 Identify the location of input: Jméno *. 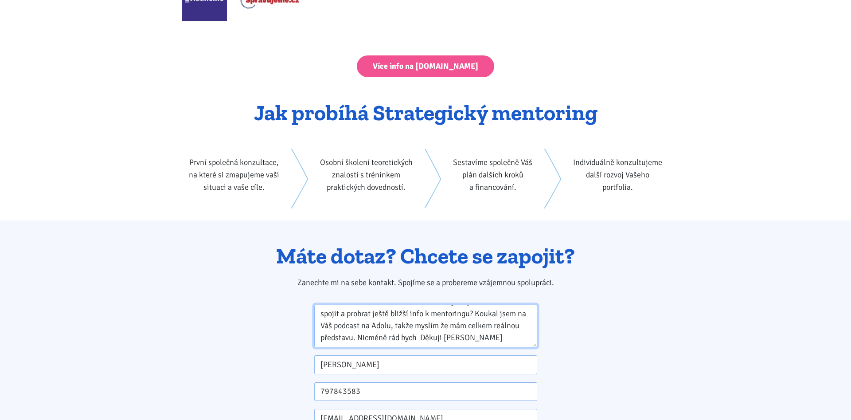
(426, 364).